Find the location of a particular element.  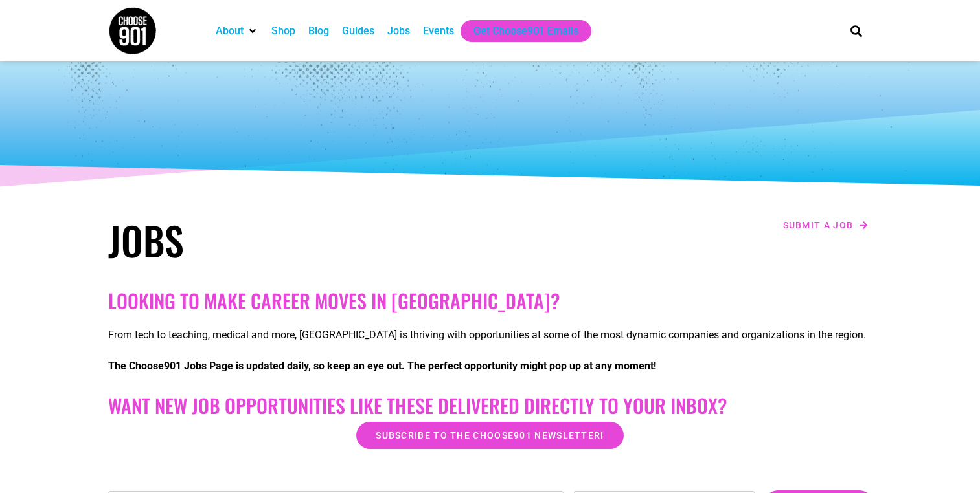

span: Submit a job is located at coordinates (818, 225).